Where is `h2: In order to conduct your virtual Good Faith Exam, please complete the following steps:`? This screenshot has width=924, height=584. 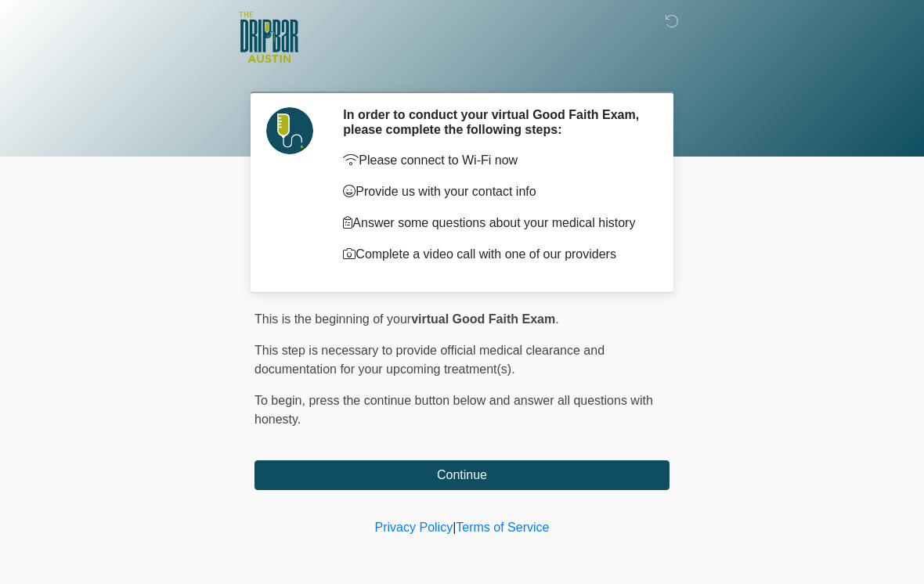
h2: In order to conduct your virtual Good Faith Exam, please complete the following steps: is located at coordinates (494, 122).